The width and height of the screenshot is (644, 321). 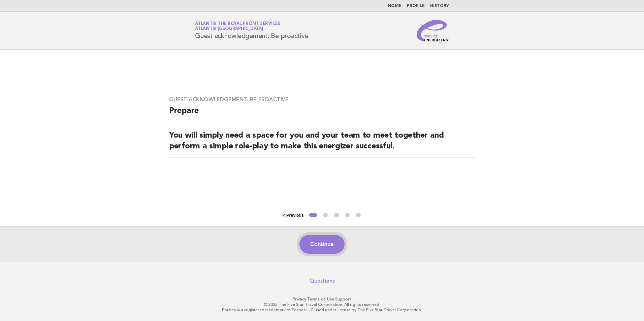 I want to click on a: Privacy, so click(x=299, y=299).